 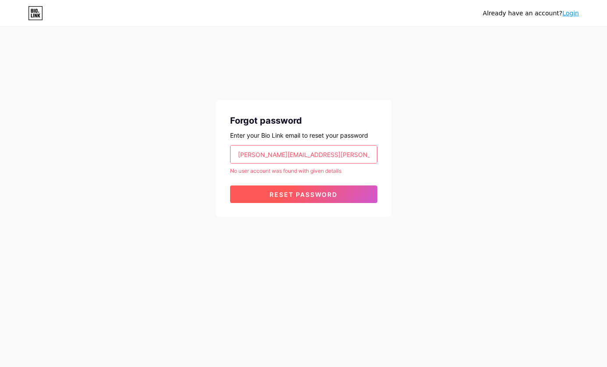 What do you see at coordinates (304, 154) in the screenshot?
I see `input: Email` at bounding box center [304, 154].